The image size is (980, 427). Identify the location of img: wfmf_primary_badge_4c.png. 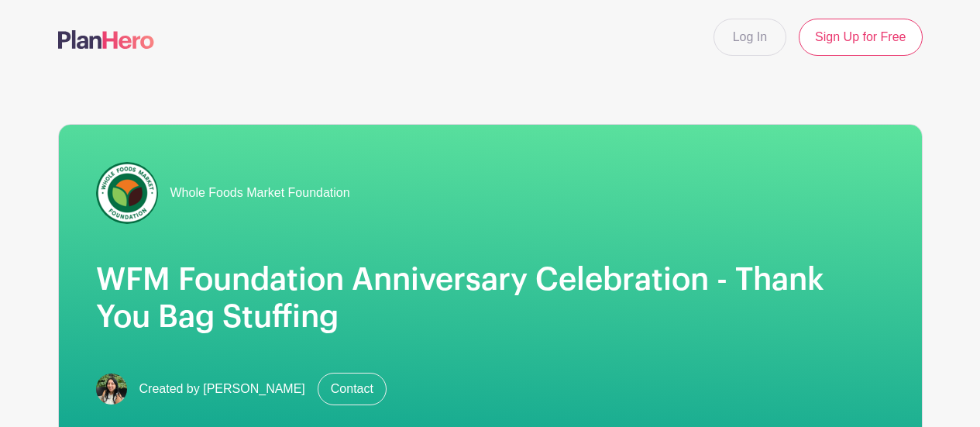
(127, 193).